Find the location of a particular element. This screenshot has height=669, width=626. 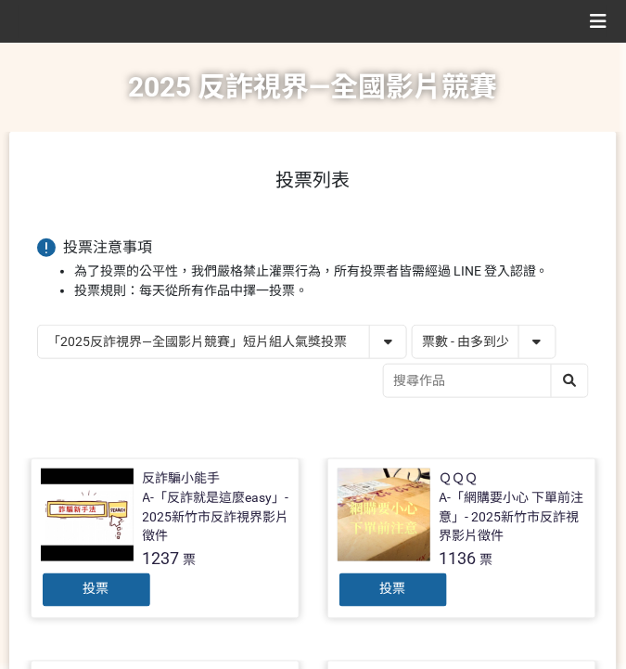

span: 投票注意事項 is located at coordinates (108, 247).